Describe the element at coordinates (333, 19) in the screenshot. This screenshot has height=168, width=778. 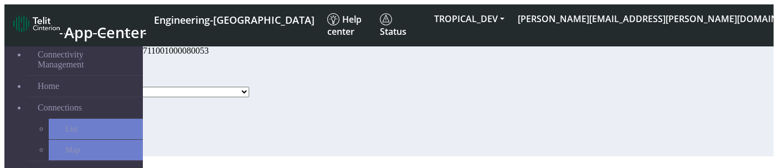
I see `img: knowledge.svg` at that location.